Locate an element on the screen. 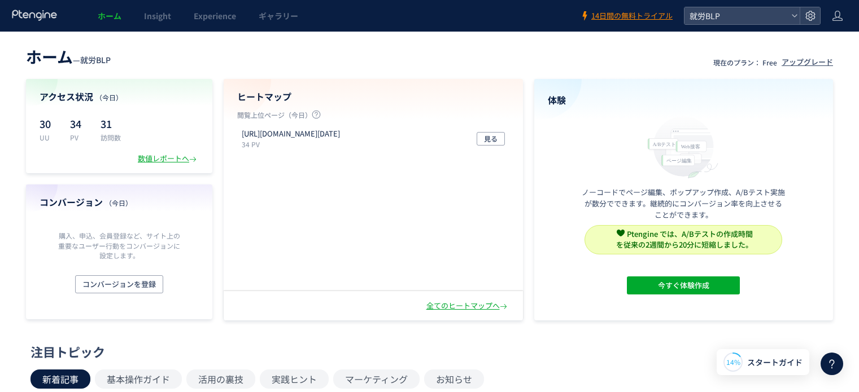 This screenshot has height=392, width=859. button: 基本操作ガイド is located at coordinates (138, 379).